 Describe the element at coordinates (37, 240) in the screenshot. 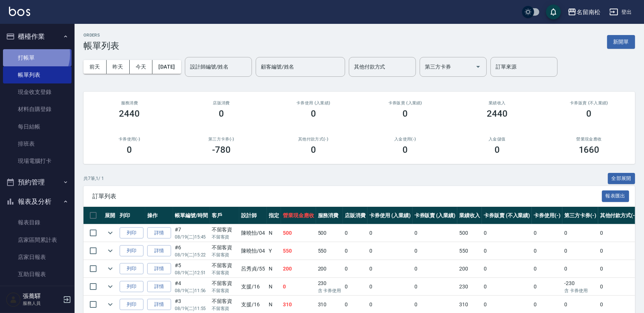

I see `a: 店家區間累計表` at that location.